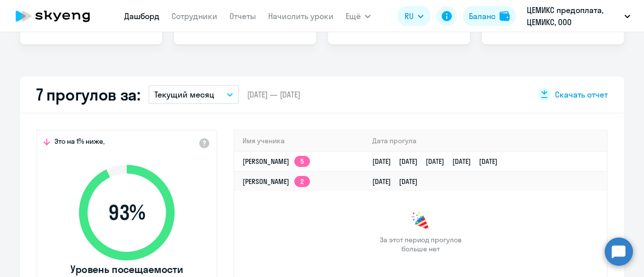 The image size is (644, 277). What do you see at coordinates (505, 16) in the screenshot?
I see `img: balance` at bounding box center [505, 16].